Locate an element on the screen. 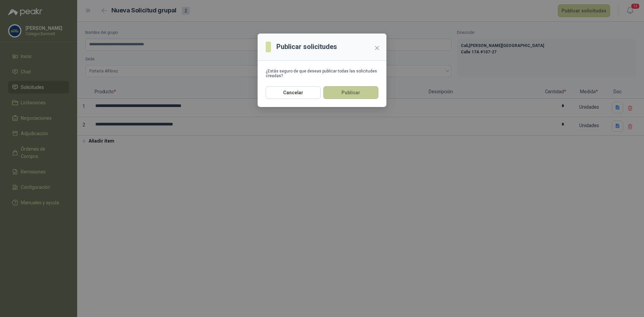 The width and height of the screenshot is (644, 317). button: Publicar is located at coordinates (350, 93).